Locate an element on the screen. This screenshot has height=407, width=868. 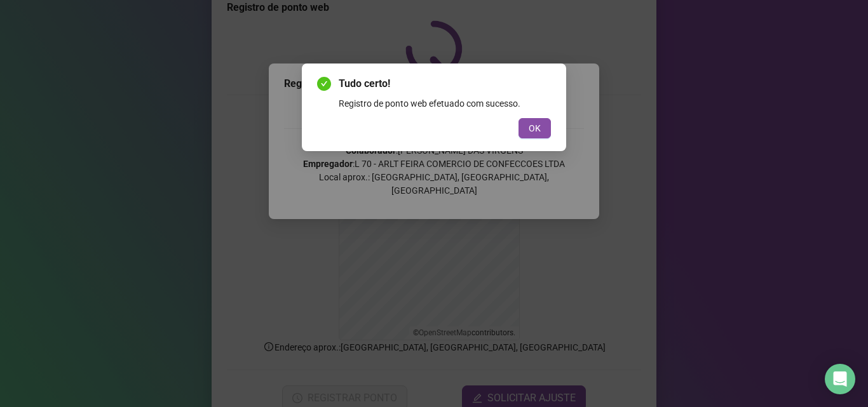
div: Registro de ponto web efetuado com sucesso. is located at coordinates (445, 104).